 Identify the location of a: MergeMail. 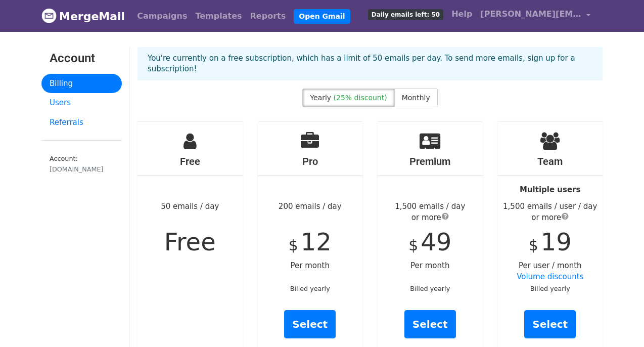
(83, 16).